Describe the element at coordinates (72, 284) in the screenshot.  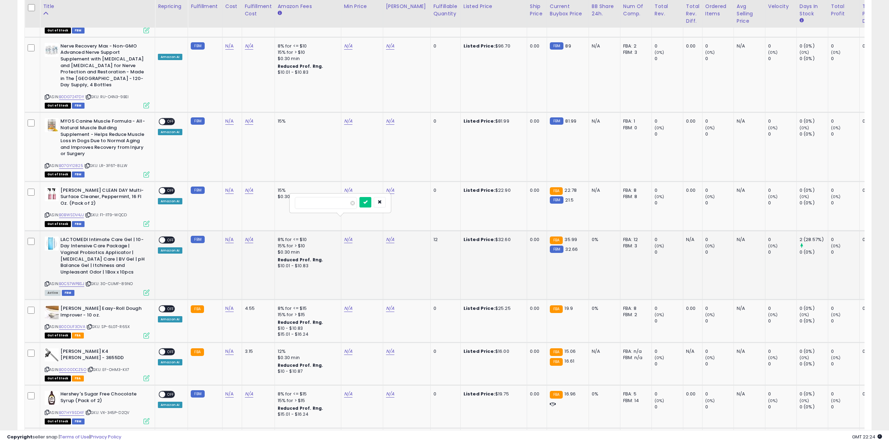
I see `a: B0C57WPBSJ` at that location.